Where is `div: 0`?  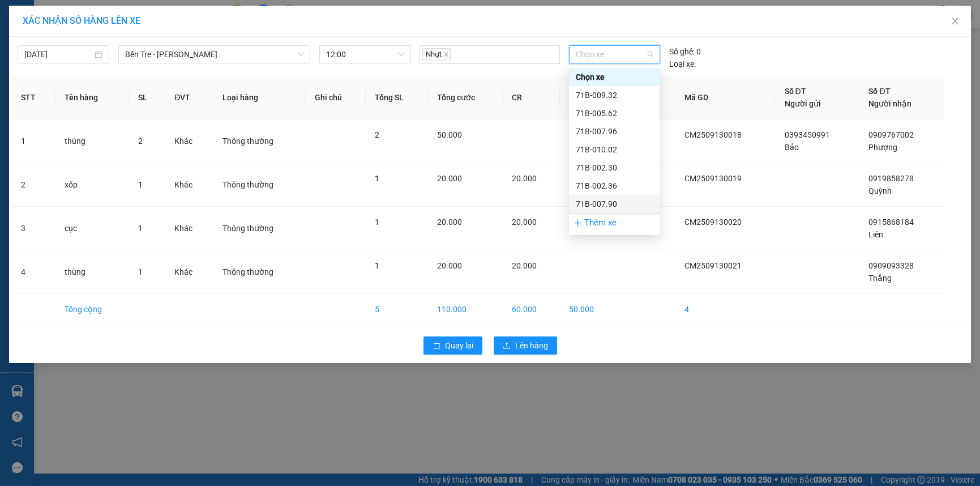
div: 0 is located at coordinates (685, 52).